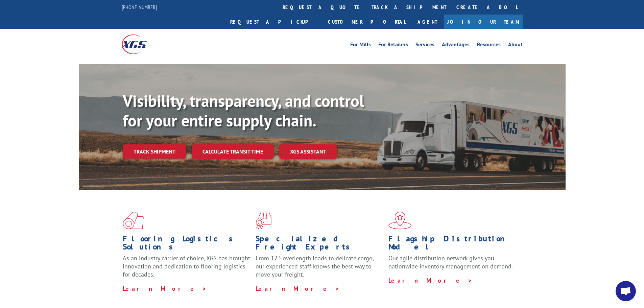 This screenshot has height=308, width=644. I want to click on a: For Mills, so click(361, 46).